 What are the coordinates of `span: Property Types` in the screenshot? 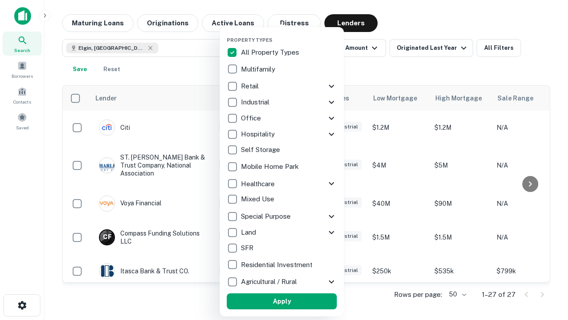 It's located at (250, 40).